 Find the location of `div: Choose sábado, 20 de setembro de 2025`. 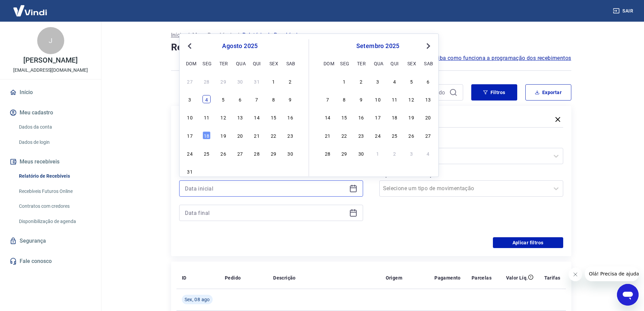

div: Choose sábado, 20 de setembro de 2025 is located at coordinates (428, 117).